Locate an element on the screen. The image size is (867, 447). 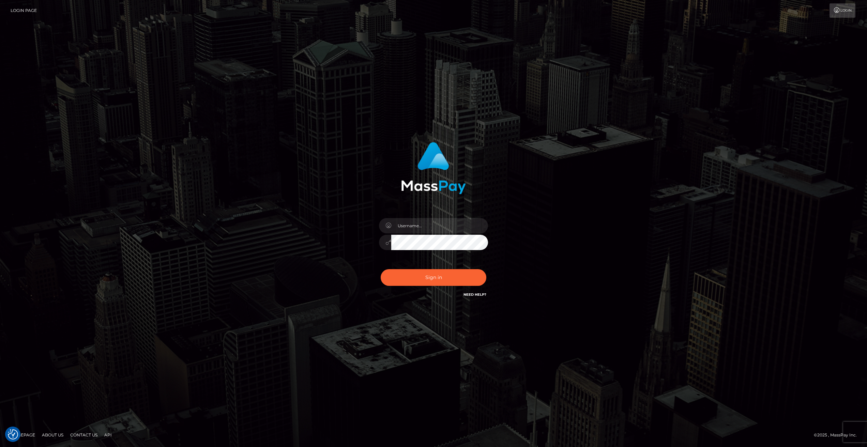
a: Need Help? is located at coordinates (475, 295).